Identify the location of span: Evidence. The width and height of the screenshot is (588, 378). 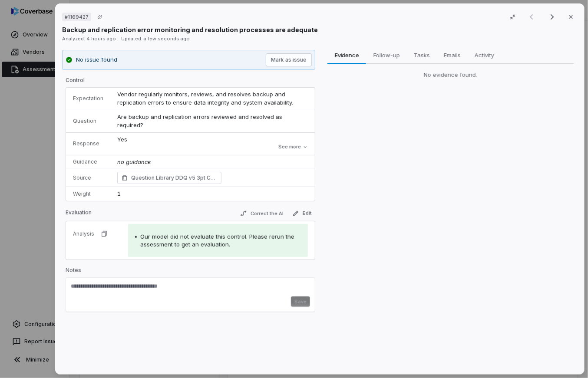
(347, 55).